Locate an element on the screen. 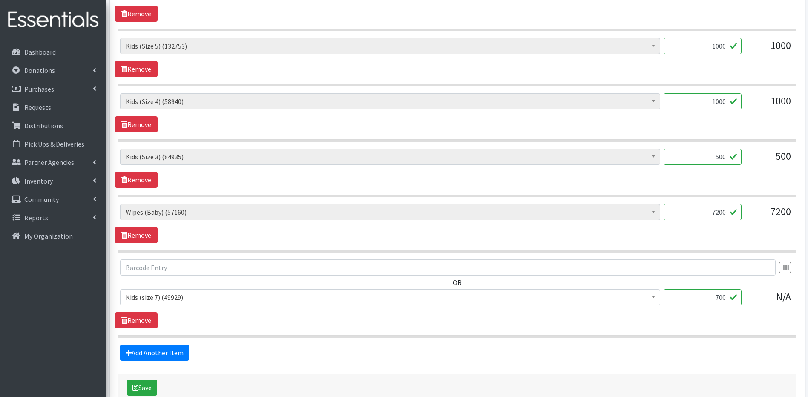 This screenshot has width=808, height=397. button: Save is located at coordinates (142, 388).